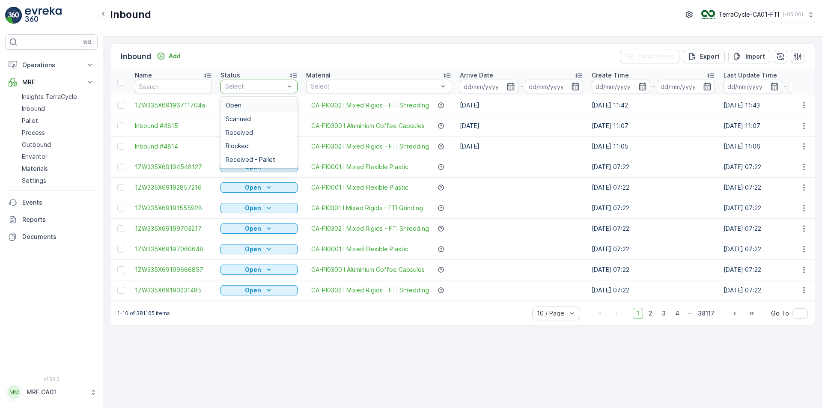 This screenshot has height=408, width=822. What do you see at coordinates (51, 220) in the screenshot?
I see `a: Reports` at bounding box center [51, 220].